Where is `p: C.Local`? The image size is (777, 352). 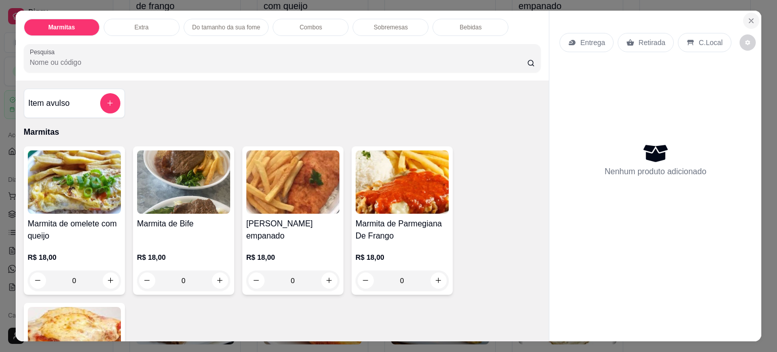 p: C.Local is located at coordinates (711, 43).